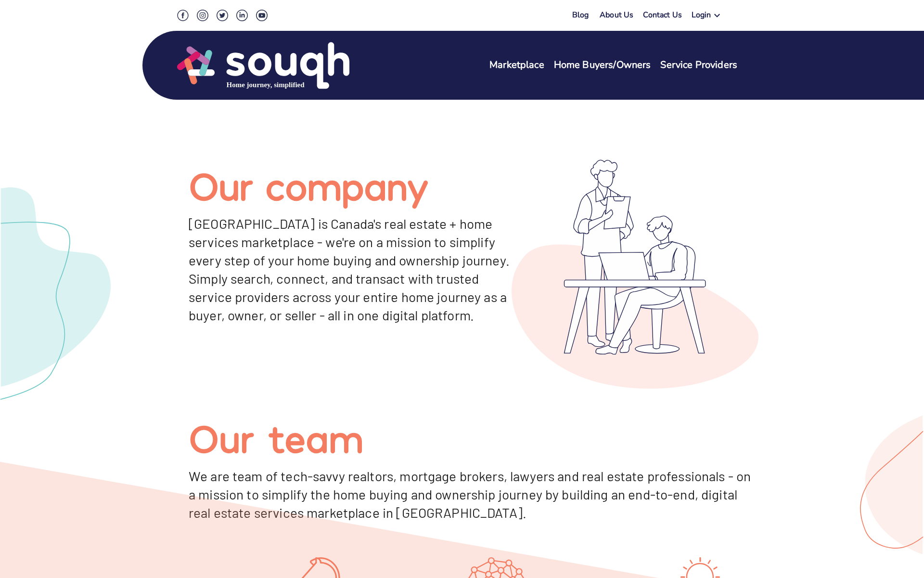 This screenshot has height=578, width=924. I want to click on img: Twitter Social Icon, so click(223, 15).